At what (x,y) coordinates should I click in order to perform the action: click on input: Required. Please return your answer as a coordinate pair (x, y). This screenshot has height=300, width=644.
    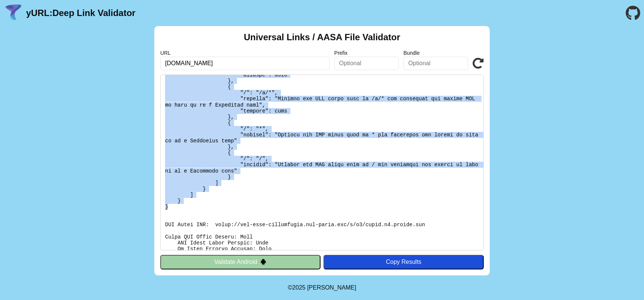
    Looking at the image, I should click on (245, 63).